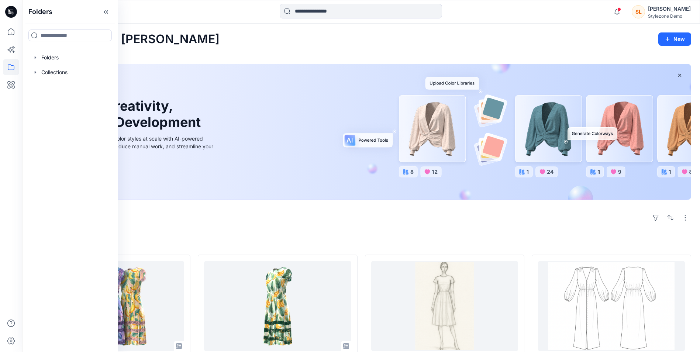 The image size is (700, 352). What do you see at coordinates (278, 306) in the screenshot?
I see `a: W_Printed Midi Dress_Design Input` at bounding box center [278, 306].